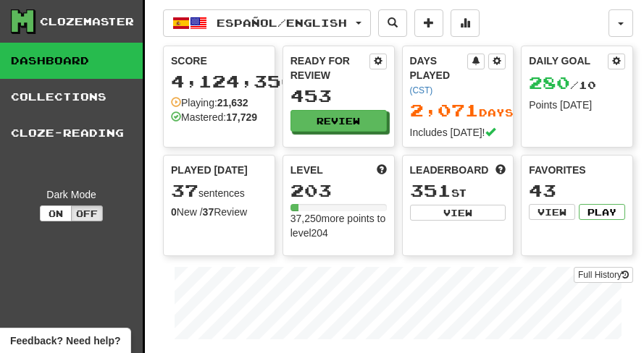 This screenshot has width=644, height=353. What do you see at coordinates (339, 121) in the screenshot?
I see `button: Review` at bounding box center [339, 121].